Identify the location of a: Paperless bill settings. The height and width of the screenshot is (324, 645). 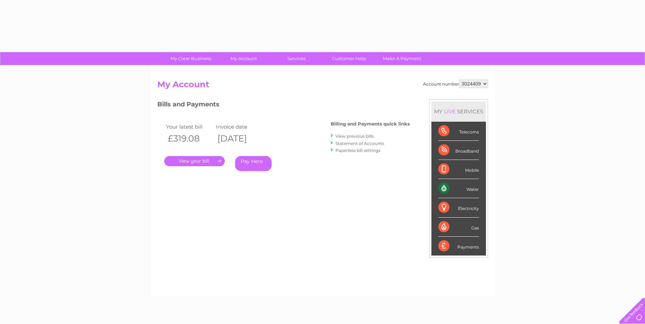
(358, 150).